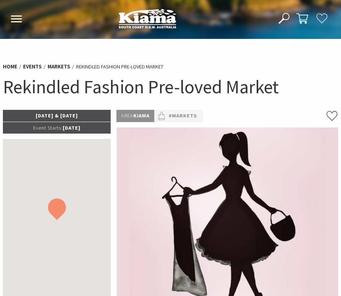 This screenshot has width=341, height=296. Describe the element at coordinates (10, 67) in the screenshot. I see `a: Home` at that location.